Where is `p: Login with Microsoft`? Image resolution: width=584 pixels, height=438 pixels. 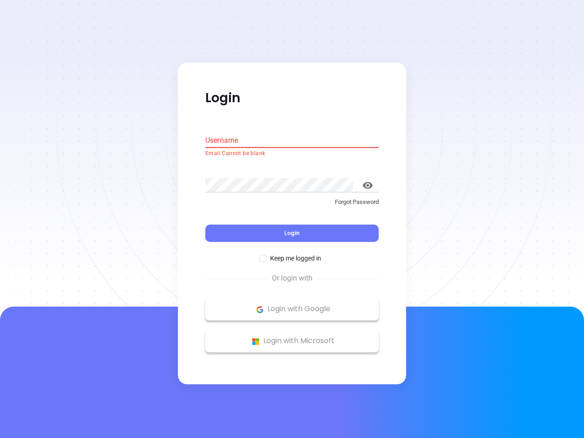 p: Login with Microsoft is located at coordinates (292, 341).